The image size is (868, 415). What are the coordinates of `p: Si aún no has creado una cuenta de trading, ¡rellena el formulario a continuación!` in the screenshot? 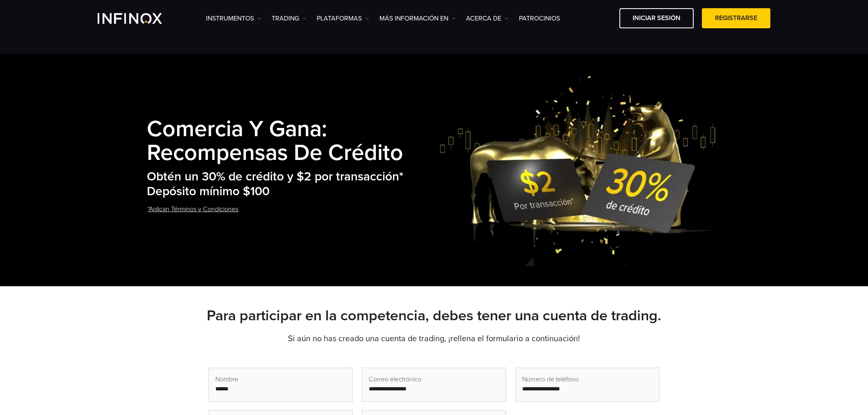 It's located at (434, 339).